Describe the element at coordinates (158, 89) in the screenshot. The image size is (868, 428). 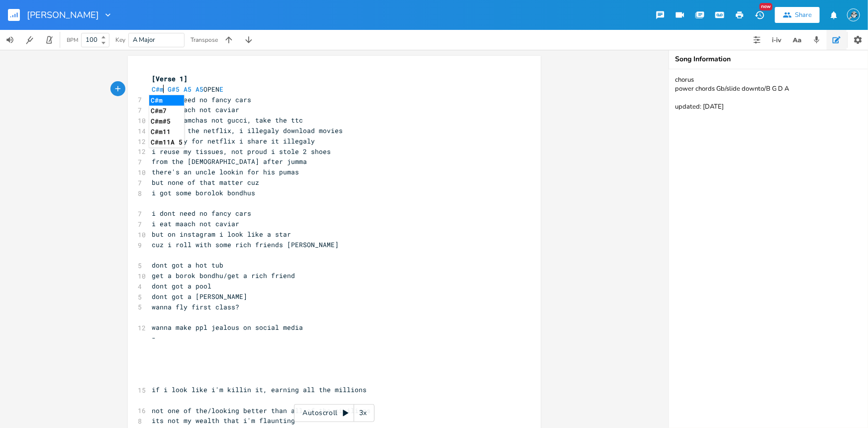
I see `span: C#m` at that location.